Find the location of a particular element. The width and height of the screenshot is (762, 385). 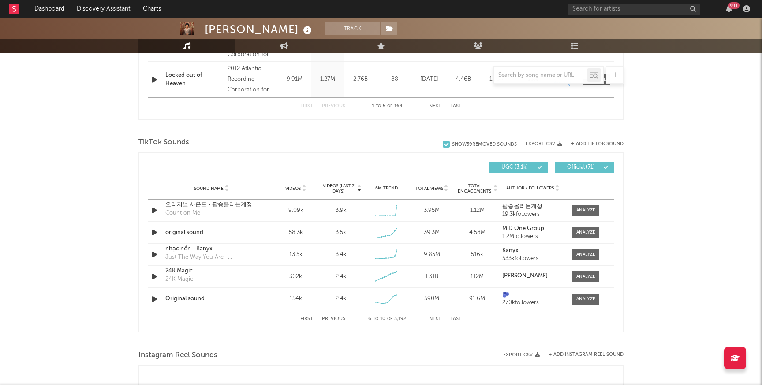

a: Kanyx is located at coordinates (533, 251).